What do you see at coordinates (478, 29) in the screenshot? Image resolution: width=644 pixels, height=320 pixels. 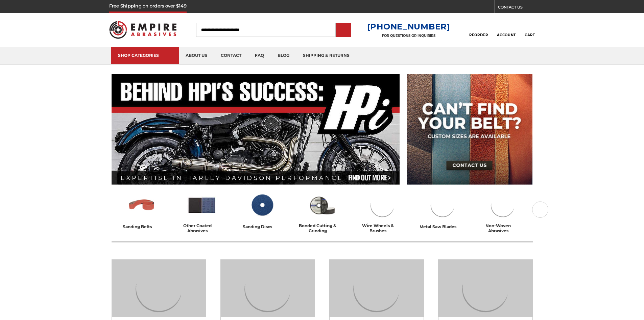 I see `a: Reorder` at bounding box center [478, 29].